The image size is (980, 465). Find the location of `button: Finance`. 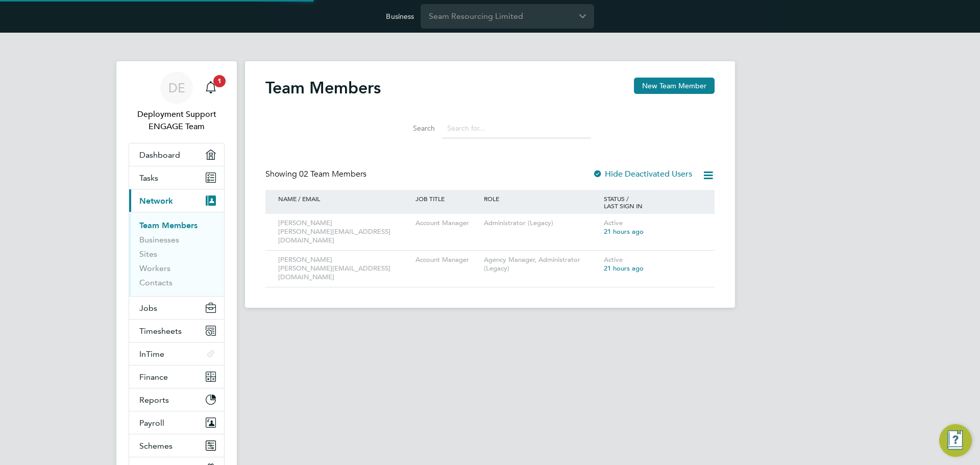

button: Finance is located at coordinates (176, 377).